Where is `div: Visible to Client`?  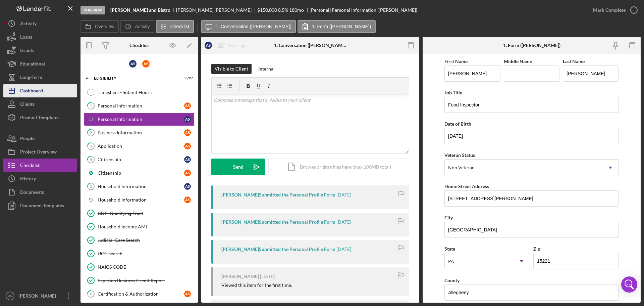
div: Visible to Client is located at coordinates (231, 69).